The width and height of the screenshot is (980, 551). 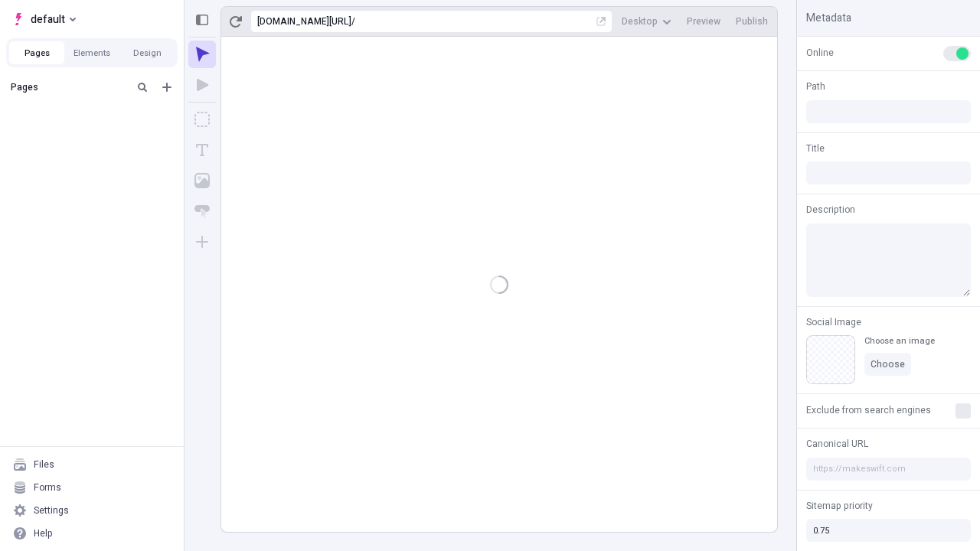 I want to click on button: Desktop, so click(x=646, y=21).